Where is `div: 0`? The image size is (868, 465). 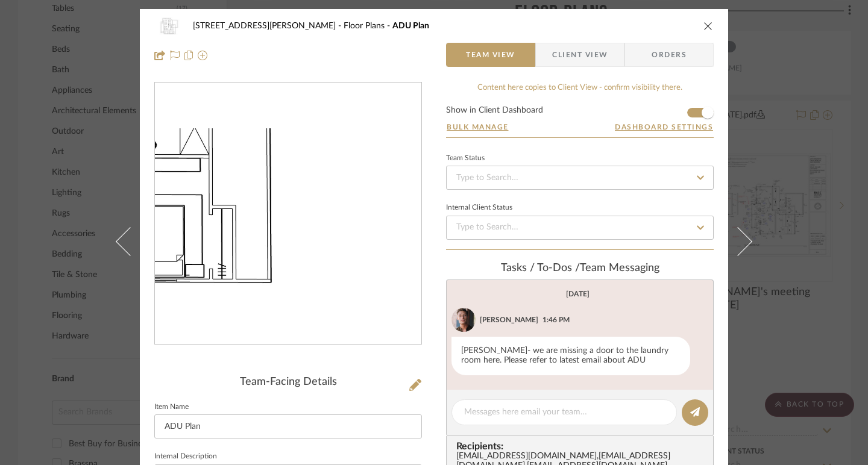
div: 0 is located at coordinates (288, 214).